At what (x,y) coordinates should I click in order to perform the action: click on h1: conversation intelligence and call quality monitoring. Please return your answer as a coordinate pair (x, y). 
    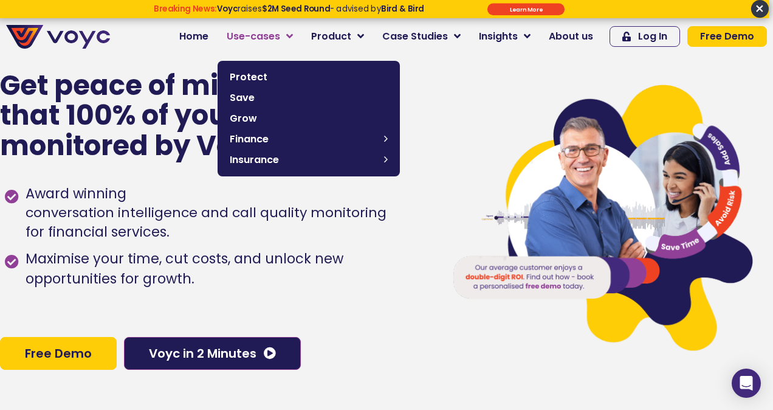
    Looking at the image, I should click on (206, 213).